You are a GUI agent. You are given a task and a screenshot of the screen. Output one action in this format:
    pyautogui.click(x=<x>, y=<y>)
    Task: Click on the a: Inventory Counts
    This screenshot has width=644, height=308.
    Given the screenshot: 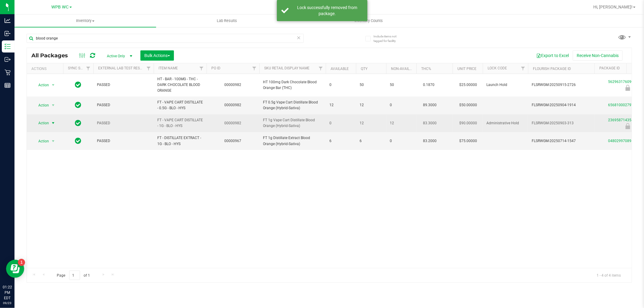 What is the action you would take?
    pyautogui.click(x=368, y=21)
    